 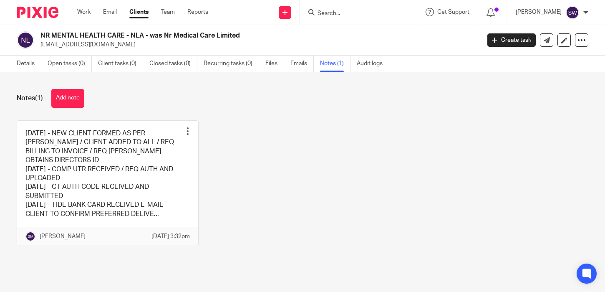 I want to click on img: Pixie, so click(x=38, y=12).